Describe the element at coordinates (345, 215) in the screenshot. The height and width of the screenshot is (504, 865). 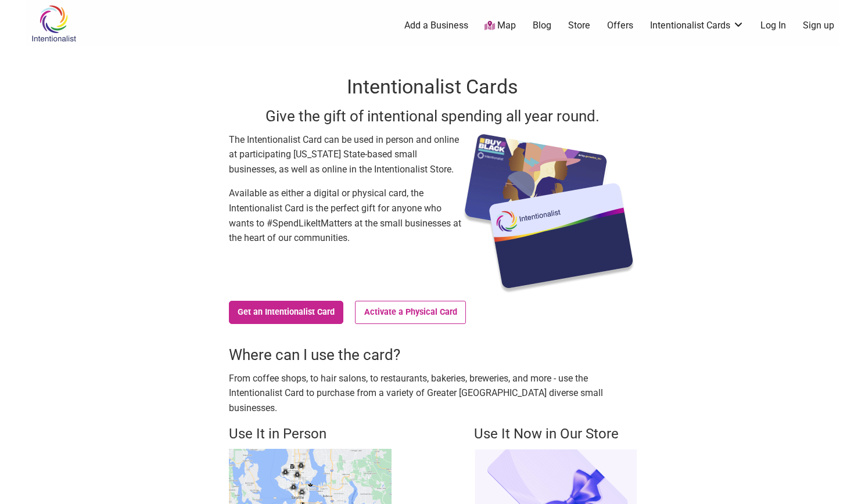
I see `p: Available as either a digital or physical card, the Intentionalist Card is the perfect gift for a...` at that location.